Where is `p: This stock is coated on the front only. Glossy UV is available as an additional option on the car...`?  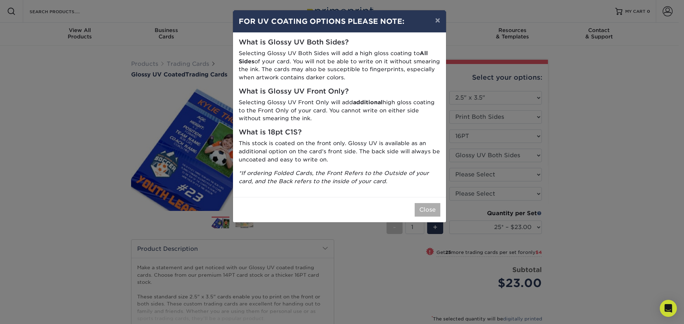 p: This stock is coated on the front only. Glossy UV is available as an additional option on the car... is located at coordinates (339, 152).